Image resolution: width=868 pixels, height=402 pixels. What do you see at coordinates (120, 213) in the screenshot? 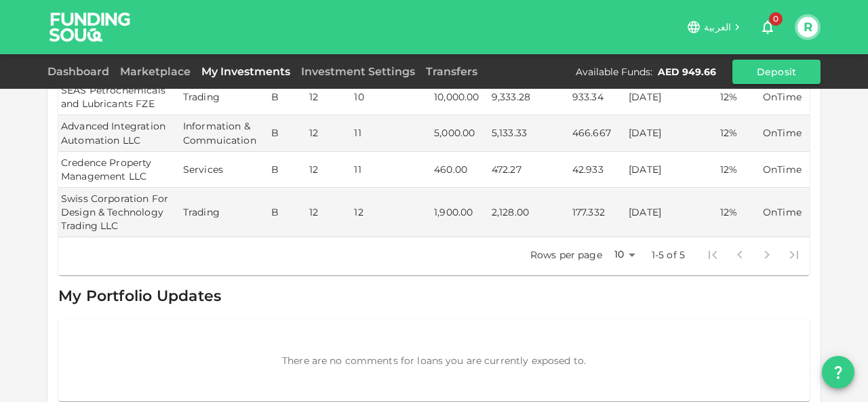
I see `td: Swiss Corporation For Design & Technology Trading LLC` at bounding box center [120, 213].